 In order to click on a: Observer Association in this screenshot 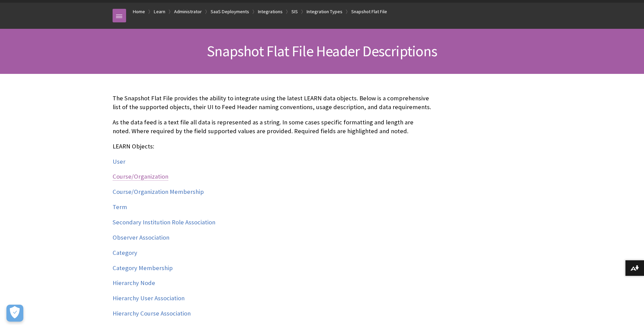, I will do `click(141, 237)`.